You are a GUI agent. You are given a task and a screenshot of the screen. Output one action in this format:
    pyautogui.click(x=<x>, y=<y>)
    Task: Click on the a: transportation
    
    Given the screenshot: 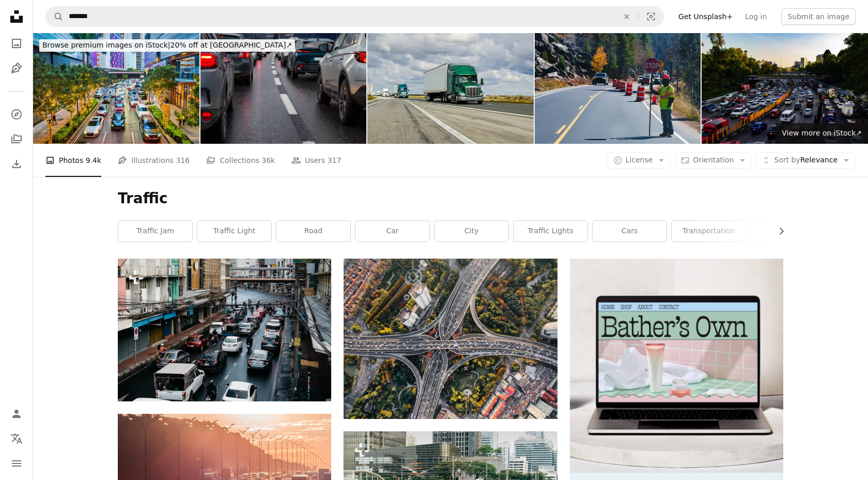 What is the action you would take?
    pyautogui.click(x=709, y=231)
    